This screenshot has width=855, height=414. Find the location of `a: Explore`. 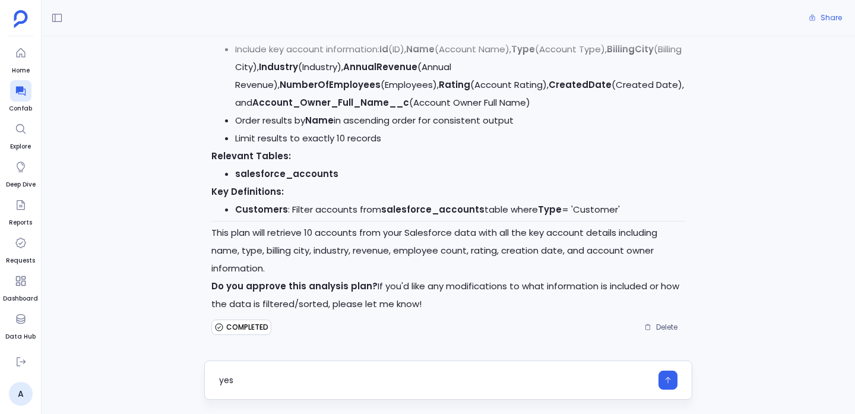

a: Explore is located at coordinates (21, 135).